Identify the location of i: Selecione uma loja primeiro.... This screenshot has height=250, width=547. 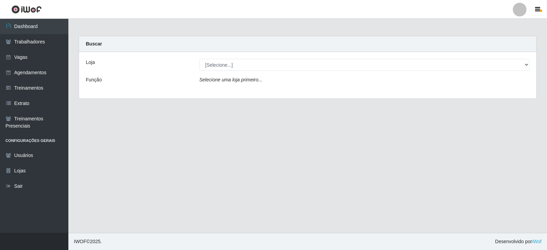
(231, 80).